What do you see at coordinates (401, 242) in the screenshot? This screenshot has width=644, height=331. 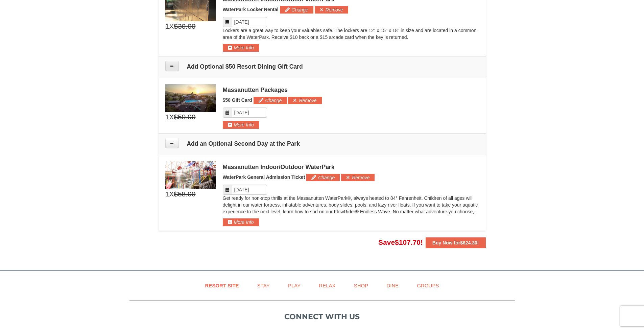 I see `span: Save !` at bounding box center [401, 242].